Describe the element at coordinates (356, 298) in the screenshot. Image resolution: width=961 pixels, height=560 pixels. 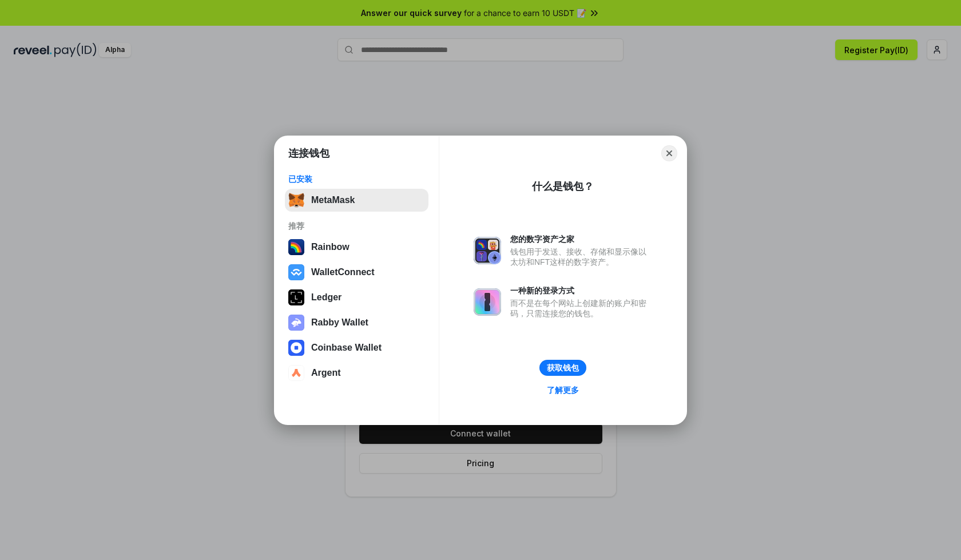
I see `button: Ledger` at that location.